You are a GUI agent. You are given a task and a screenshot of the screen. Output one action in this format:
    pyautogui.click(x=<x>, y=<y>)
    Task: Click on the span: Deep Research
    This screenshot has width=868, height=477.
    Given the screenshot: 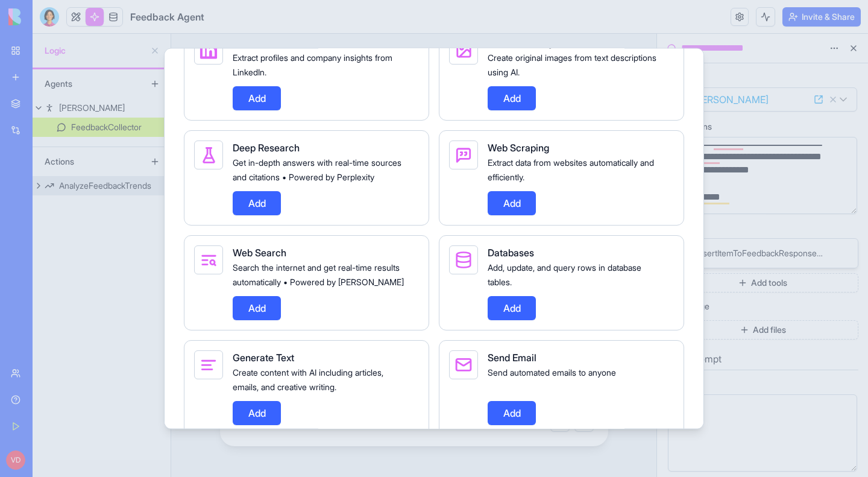 What is the action you would take?
    pyautogui.click(x=266, y=147)
    